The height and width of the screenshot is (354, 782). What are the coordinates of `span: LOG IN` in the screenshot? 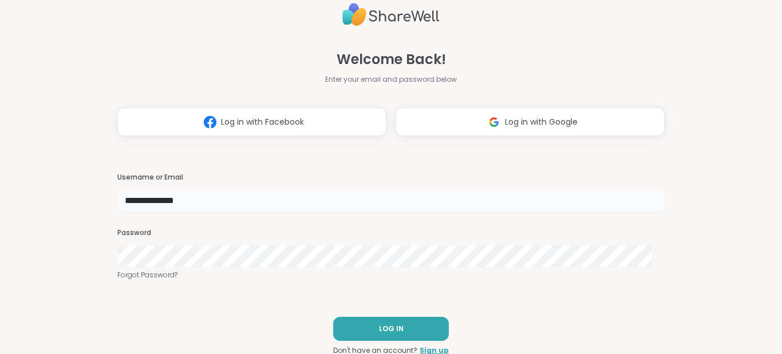 It's located at (391, 329).